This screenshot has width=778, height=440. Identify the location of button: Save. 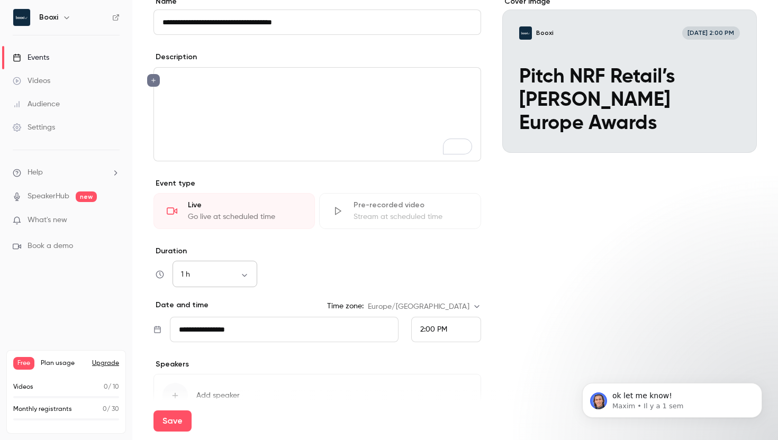
(172, 421).